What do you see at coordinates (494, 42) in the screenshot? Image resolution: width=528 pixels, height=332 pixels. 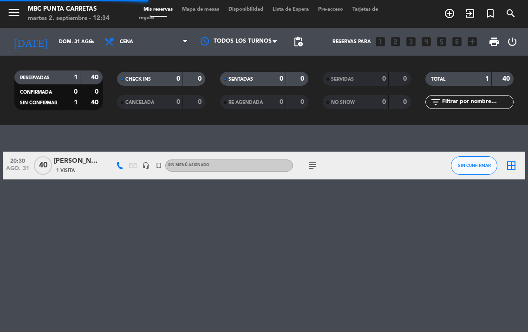 I see `span: print` at bounding box center [494, 42].